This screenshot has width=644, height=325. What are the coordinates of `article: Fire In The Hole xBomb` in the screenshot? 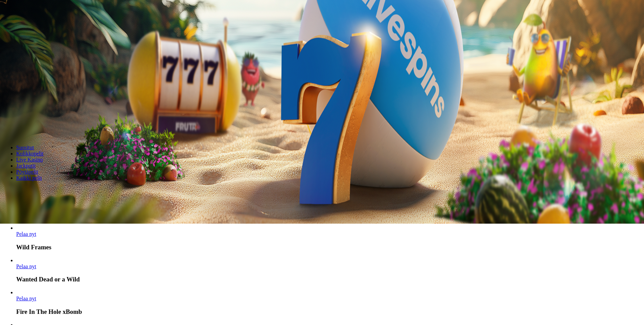 It's located at (329, 302).